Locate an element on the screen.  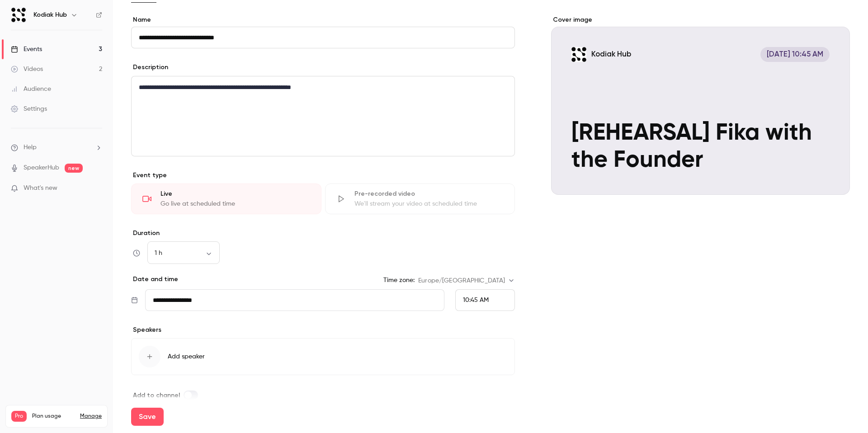
div: editor is located at coordinates (323, 116).